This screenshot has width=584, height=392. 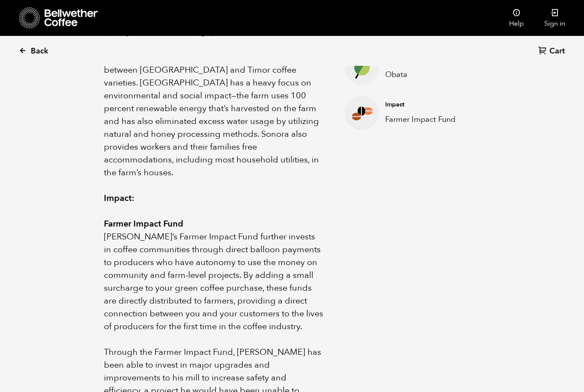 What do you see at coordinates (557, 51) in the screenshot?
I see `span: Cart` at bounding box center [557, 51].